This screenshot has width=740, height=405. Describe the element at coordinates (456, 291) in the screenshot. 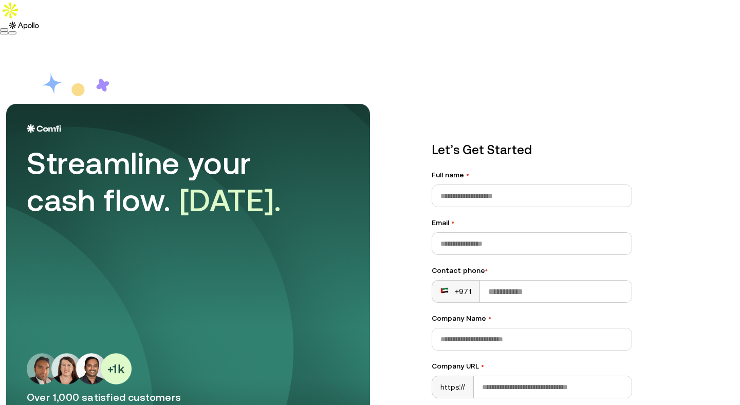

I see `div: +971` at that location.